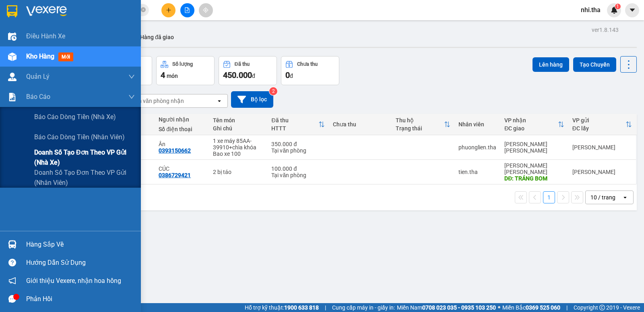  I want to click on div: VP gửi, so click(599, 120).